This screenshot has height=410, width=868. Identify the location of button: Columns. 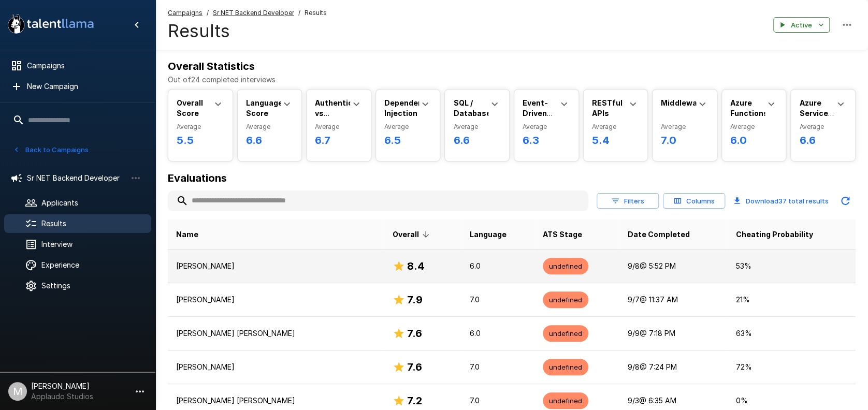
(694, 201).